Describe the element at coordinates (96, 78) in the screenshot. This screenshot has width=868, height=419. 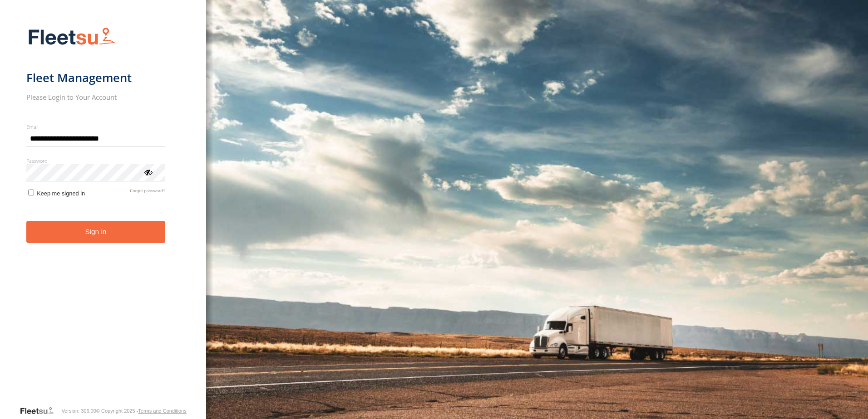
I see `h1: Fleet Management` at that location.